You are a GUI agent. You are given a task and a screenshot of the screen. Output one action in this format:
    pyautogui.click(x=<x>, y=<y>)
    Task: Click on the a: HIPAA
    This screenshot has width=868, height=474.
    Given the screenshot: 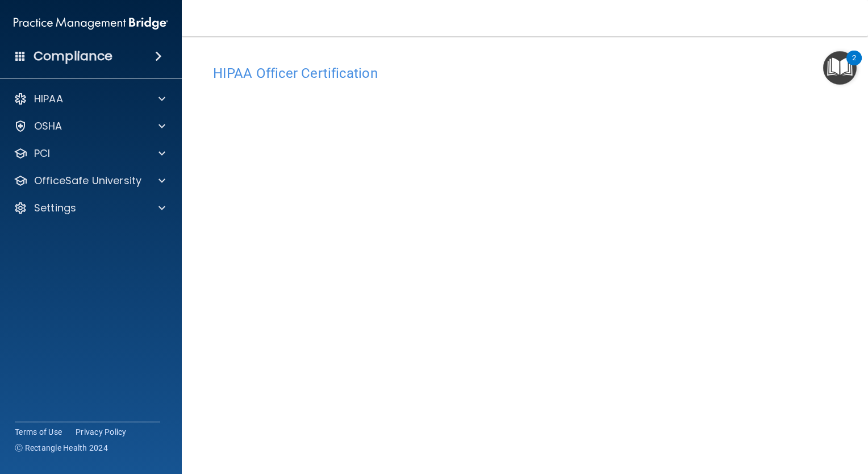 What is the action you would take?
    pyautogui.click(x=89, y=99)
    